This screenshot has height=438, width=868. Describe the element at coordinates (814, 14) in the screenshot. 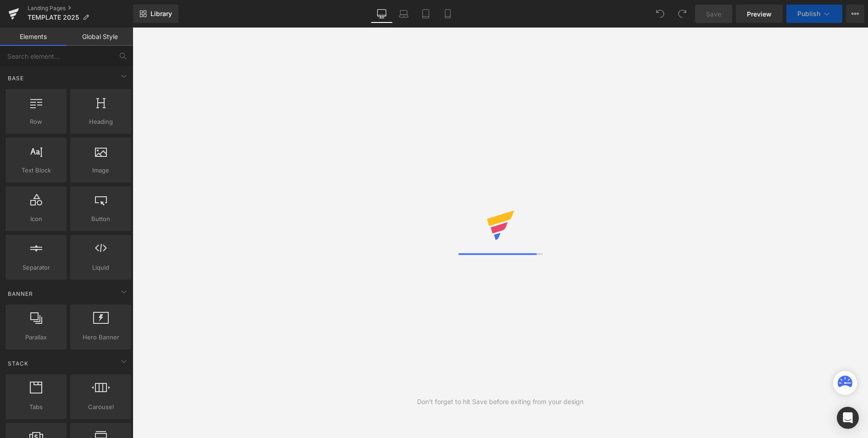

I see `button: Publish` at that location.